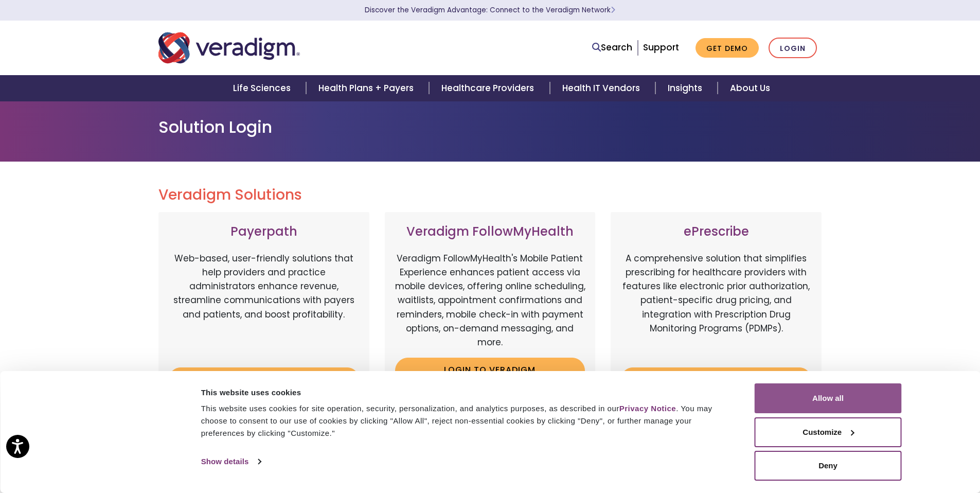 The image size is (980, 493). I want to click on a: Health Plans + Payers, so click(368, 88).